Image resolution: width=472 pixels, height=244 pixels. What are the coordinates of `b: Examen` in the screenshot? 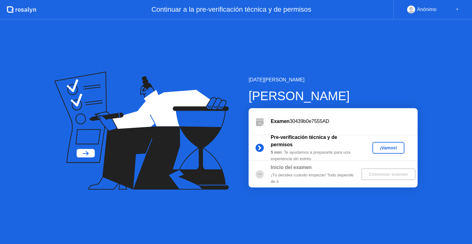 It's located at (280, 121).